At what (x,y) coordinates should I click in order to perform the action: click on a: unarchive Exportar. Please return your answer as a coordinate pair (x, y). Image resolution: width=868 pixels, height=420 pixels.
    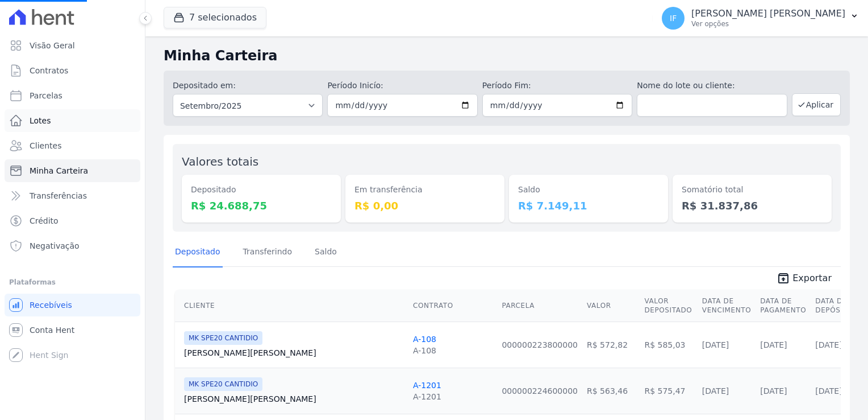
    Looking at the image, I should click on (804, 279).